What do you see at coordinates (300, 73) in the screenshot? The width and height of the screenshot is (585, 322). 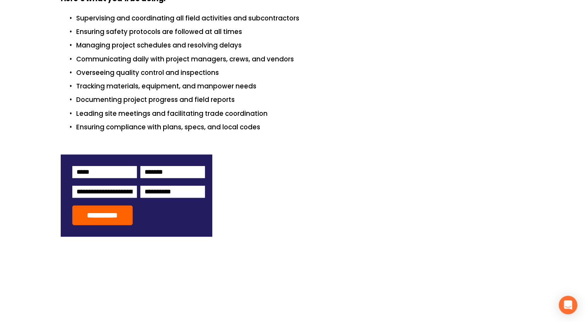 I see `p: Overseeing quality control and inspections` at bounding box center [300, 73].